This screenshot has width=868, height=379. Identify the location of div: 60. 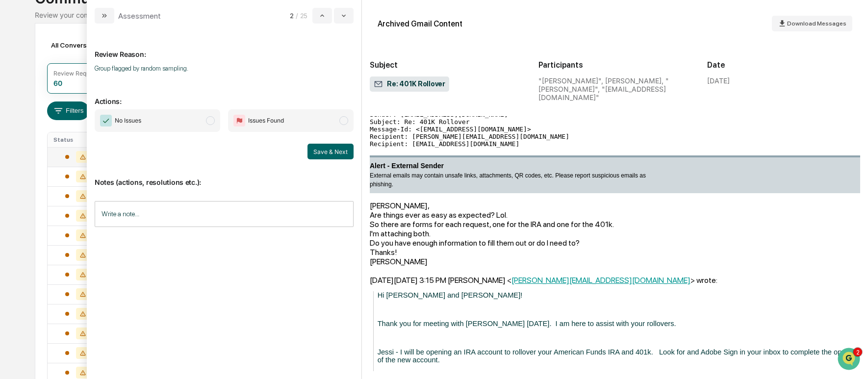
(58, 83).